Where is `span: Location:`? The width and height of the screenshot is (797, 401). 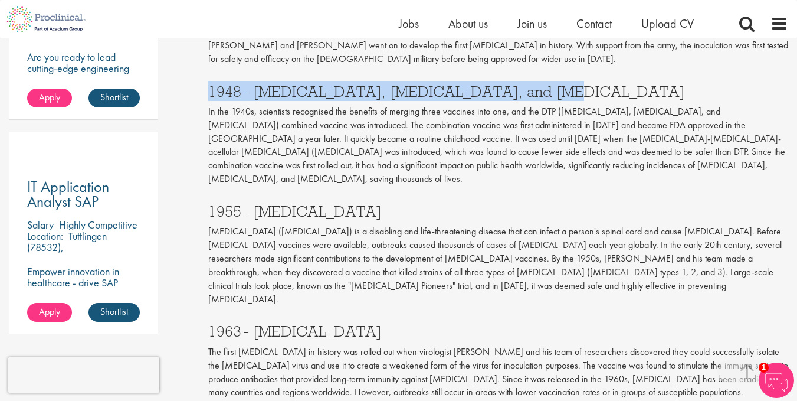 span: Location: is located at coordinates (45, 235).